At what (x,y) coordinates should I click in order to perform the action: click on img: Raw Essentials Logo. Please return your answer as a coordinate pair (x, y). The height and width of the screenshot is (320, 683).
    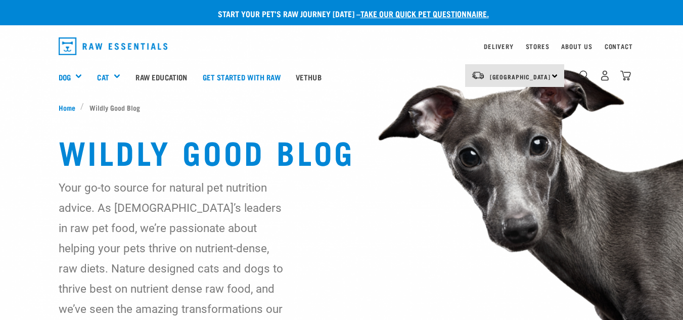
    Looking at the image, I should click on (113, 46).